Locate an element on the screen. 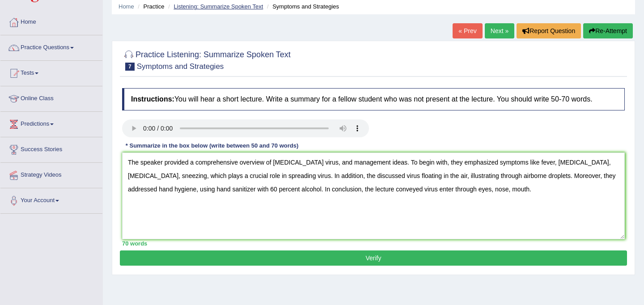 This screenshot has height=305, width=644. h2: Practice Listening: Summarize Spoken Text is located at coordinates (206, 59).